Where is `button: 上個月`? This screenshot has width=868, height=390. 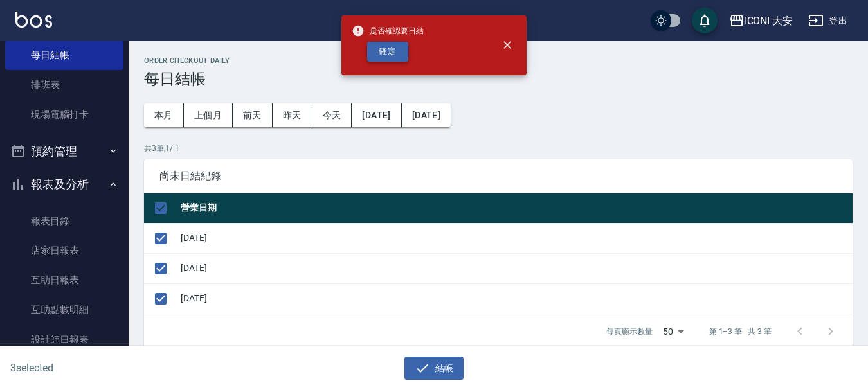
button: 上個月 is located at coordinates (208, 115).